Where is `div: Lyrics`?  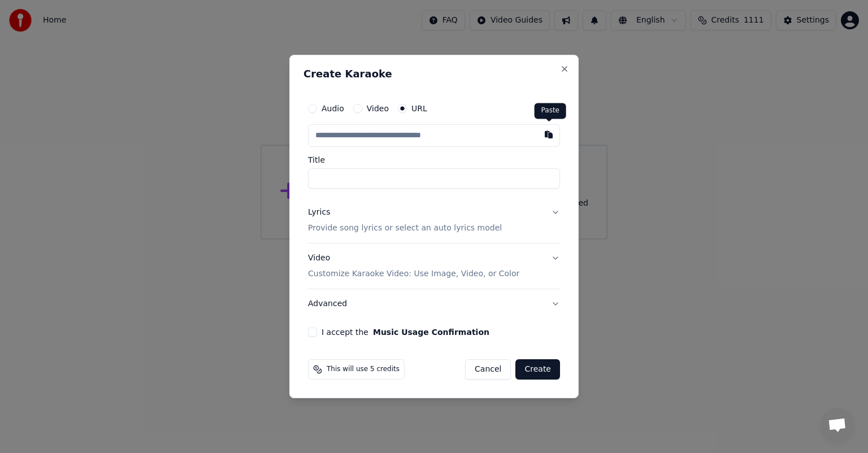
div: Lyrics is located at coordinates (319, 212).